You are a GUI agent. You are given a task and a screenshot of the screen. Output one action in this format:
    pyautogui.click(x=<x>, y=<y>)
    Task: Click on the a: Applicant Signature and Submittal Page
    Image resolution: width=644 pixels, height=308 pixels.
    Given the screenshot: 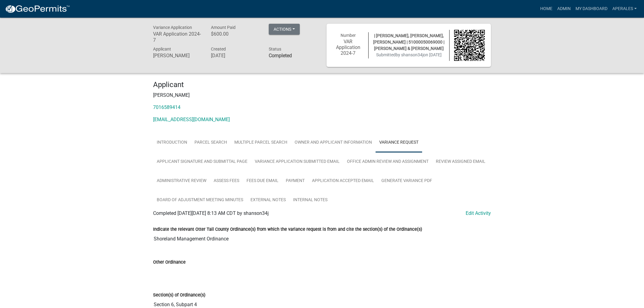 What is the action you would take?
    pyautogui.click(x=202, y=162)
    